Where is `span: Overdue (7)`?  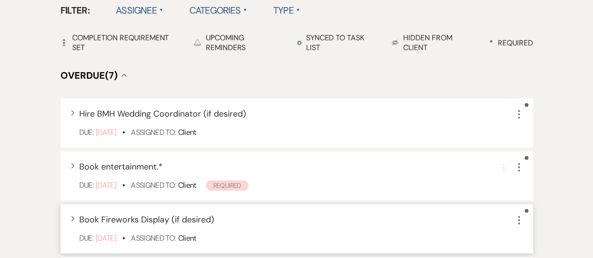
span: Overdue (7) is located at coordinates (89, 76).